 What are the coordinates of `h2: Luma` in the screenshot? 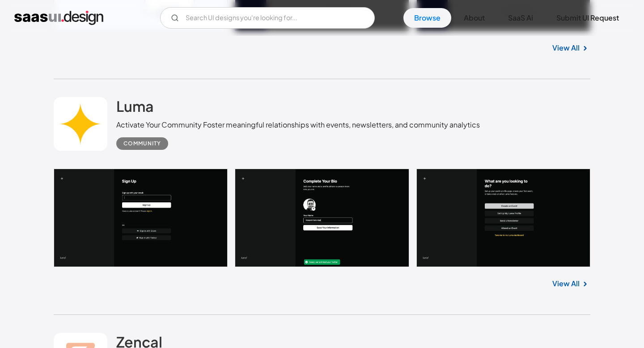 It's located at (135, 106).